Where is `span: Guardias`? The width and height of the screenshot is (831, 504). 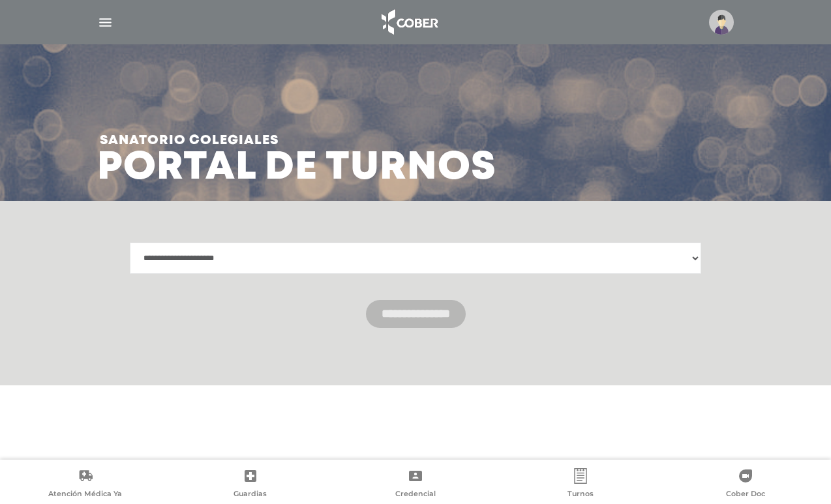 span: Guardias is located at coordinates (250, 495).